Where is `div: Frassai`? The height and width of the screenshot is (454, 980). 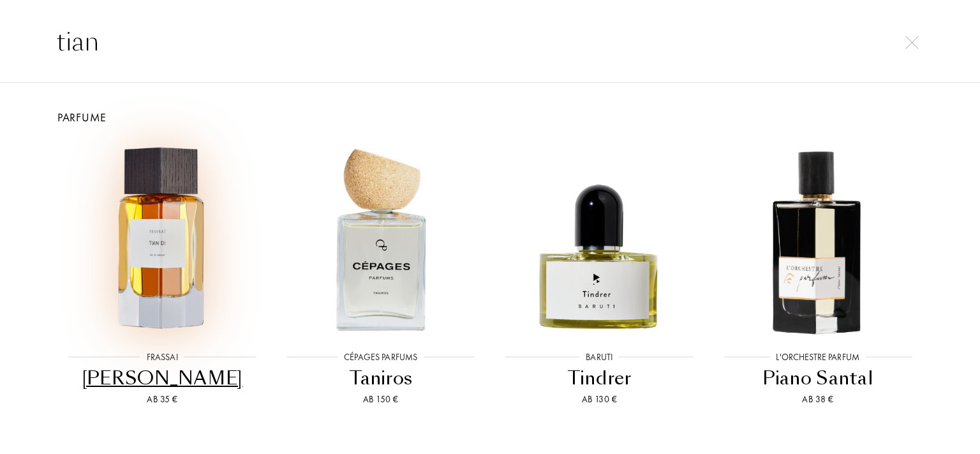 div: Frassai is located at coordinates (162, 357).